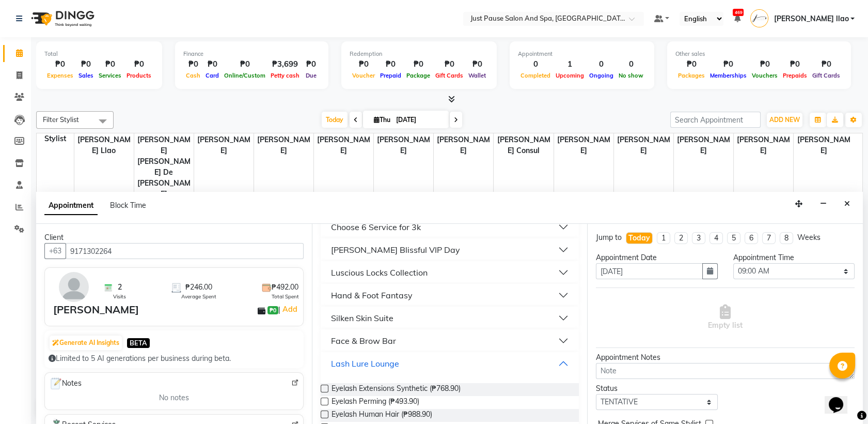 Image resolution: width=868 pixels, height=424 pixels. I want to click on div: Status, so click(656, 388).